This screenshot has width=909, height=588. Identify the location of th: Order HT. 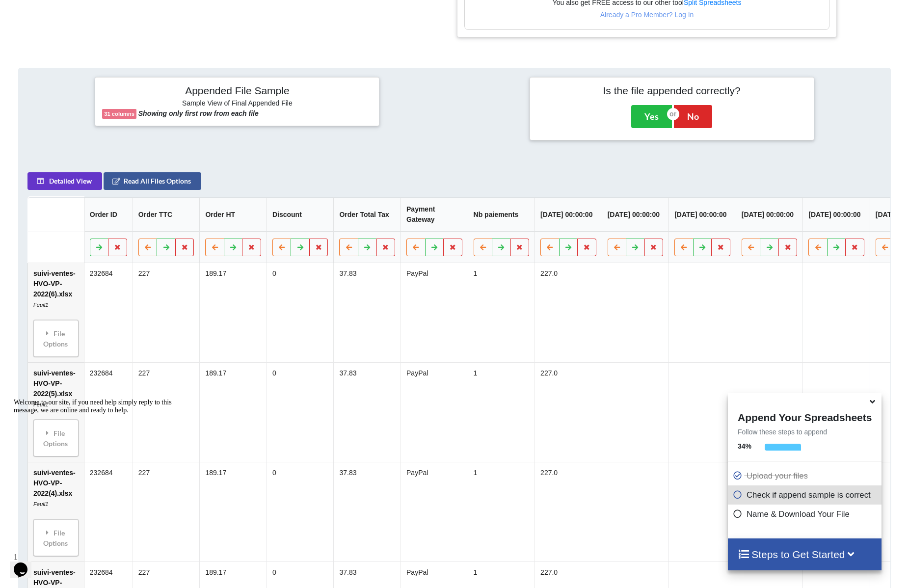
(232, 214).